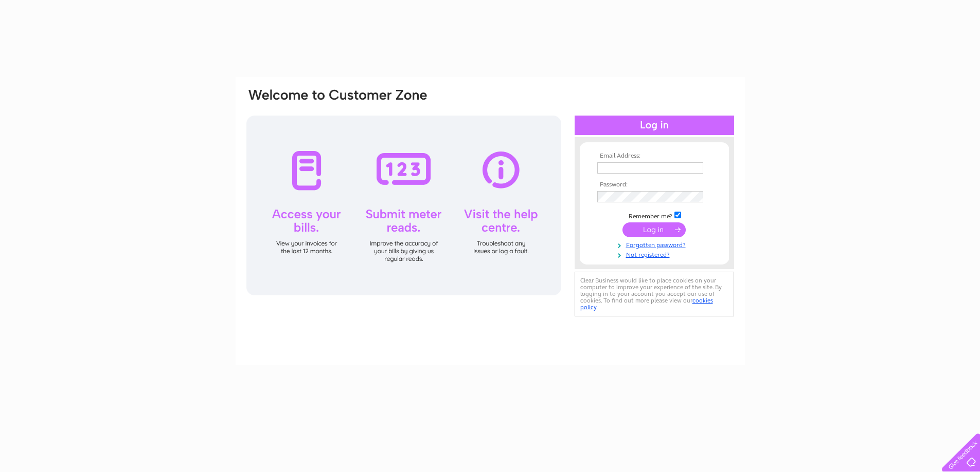 This screenshot has width=980, height=472. What do you see at coordinates (654, 156) in the screenshot?
I see `th: Email Address:` at bounding box center [654, 156].